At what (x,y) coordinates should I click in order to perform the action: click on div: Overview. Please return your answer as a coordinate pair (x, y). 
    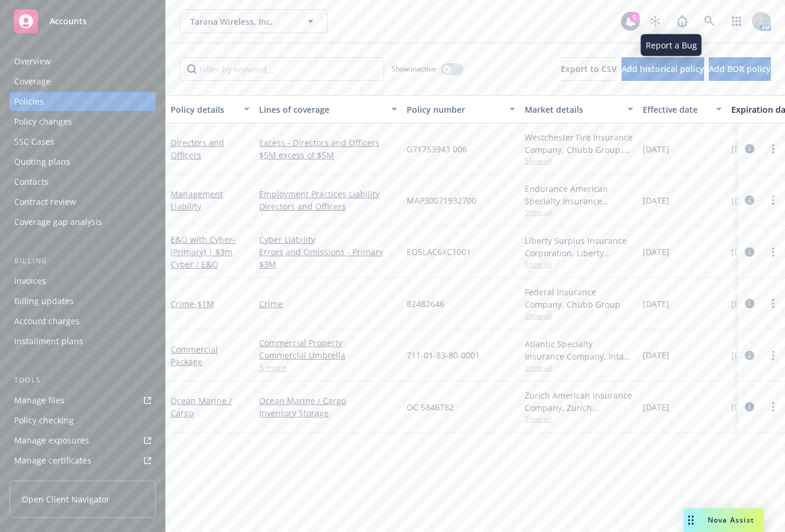
    Looking at the image, I should click on (33, 62).